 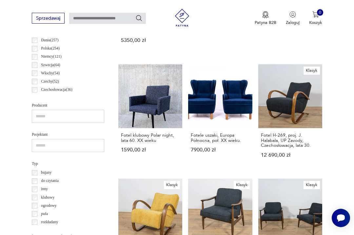 I want to click on p: Włochy ( 54 ), so click(x=50, y=73).